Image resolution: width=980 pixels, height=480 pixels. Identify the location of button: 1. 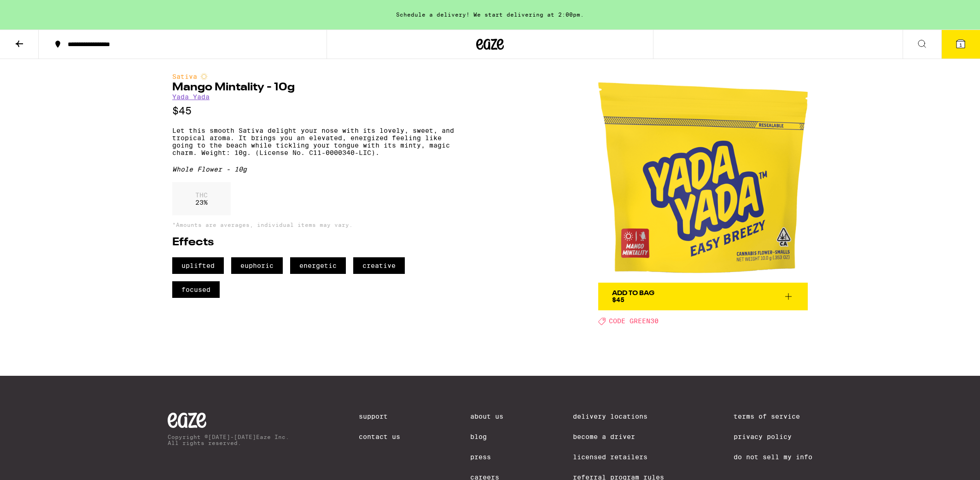
(960, 44).